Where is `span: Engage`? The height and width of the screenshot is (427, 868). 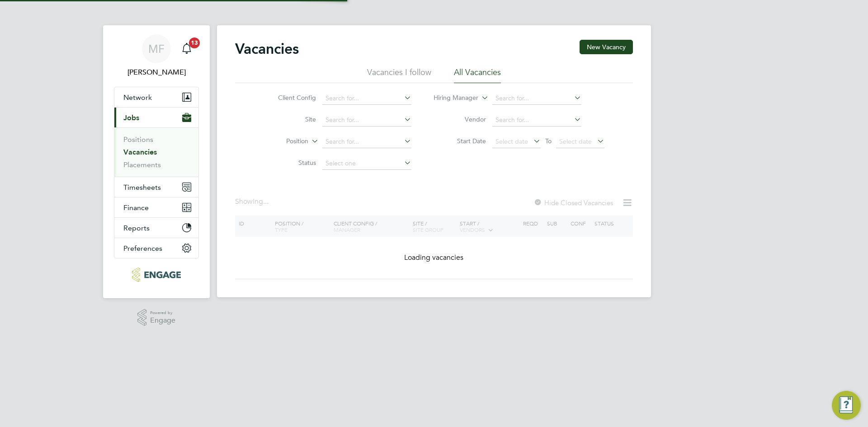 span: Engage is located at coordinates (163, 320).